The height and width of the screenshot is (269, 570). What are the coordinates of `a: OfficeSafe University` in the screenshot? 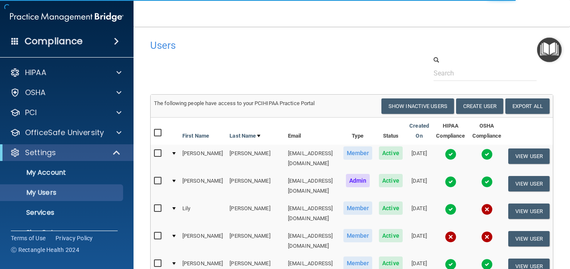 It's located at (65, 133).